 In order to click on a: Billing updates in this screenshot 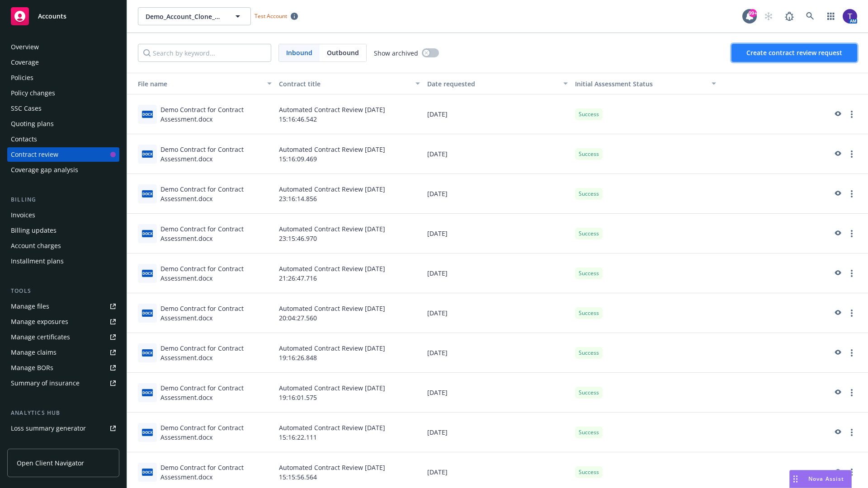, I will do `click(63, 231)`.